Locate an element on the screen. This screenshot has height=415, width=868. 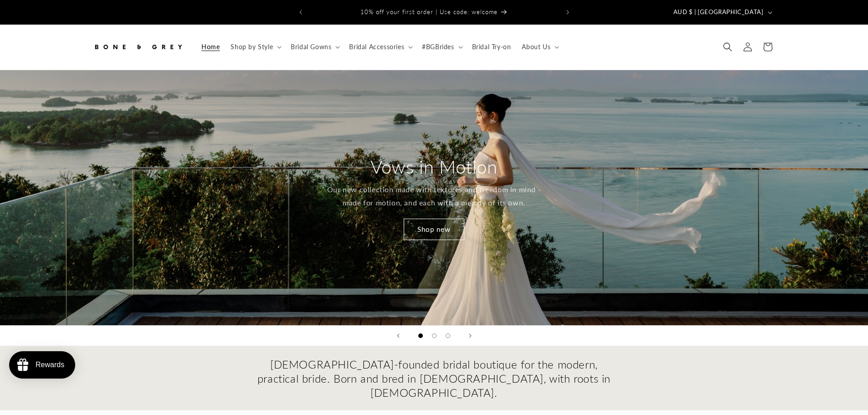
button: Load slide 2 of 3 is located at coordinates (434, 335).